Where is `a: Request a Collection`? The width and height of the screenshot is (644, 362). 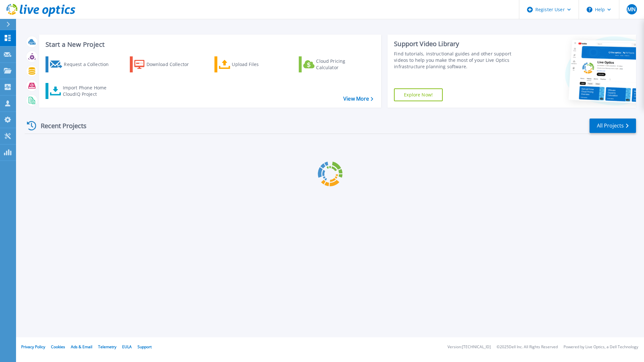
a: Request a Collection is located at coordinates (81, 64).